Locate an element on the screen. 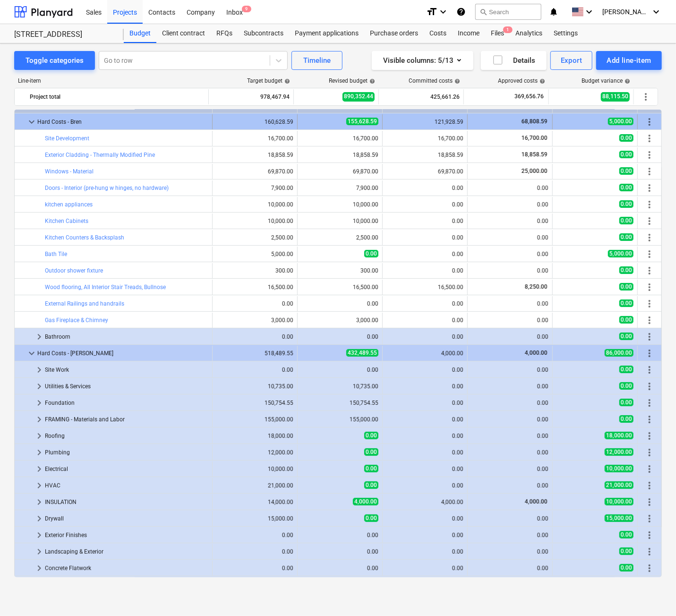 This screenshot has width=676, height=616. span: 432,489.55 is located at coordinates (362, 353).